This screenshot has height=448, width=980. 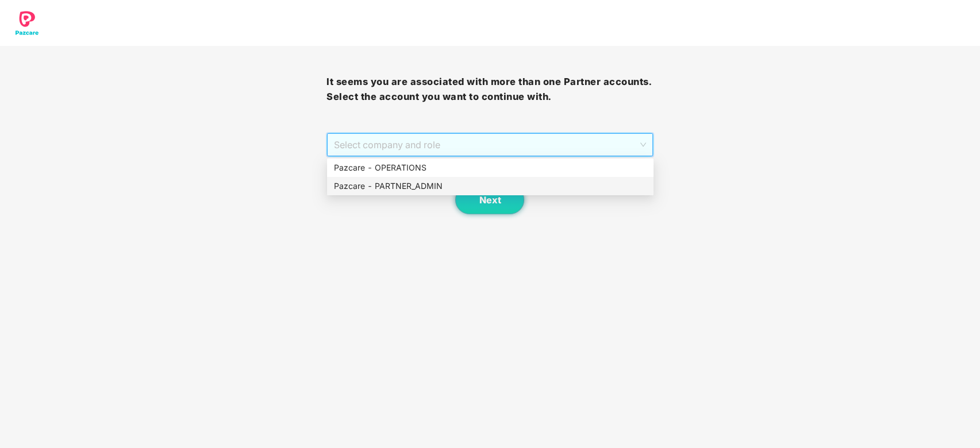 I want to click on div: Pazcare - PARTNER_ADMIN, so click(x=490, y=186).